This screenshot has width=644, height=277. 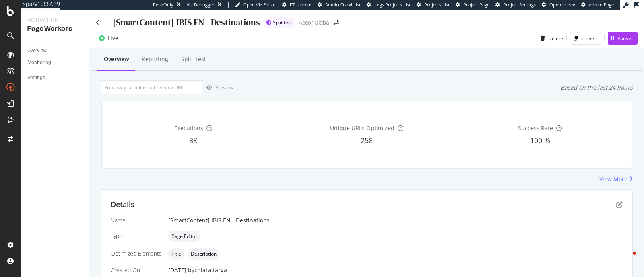 I want to click on div: Optimized Elements, so click(x=136, y=254).